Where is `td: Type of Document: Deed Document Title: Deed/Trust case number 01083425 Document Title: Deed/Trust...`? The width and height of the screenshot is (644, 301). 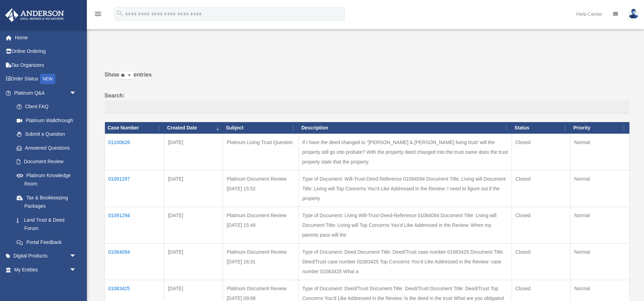 td: Type of Document: Deed Document Title: Deed/Trust case number 01083425 Document Title: Deed/Trust... is located at coordinates (405, 261).